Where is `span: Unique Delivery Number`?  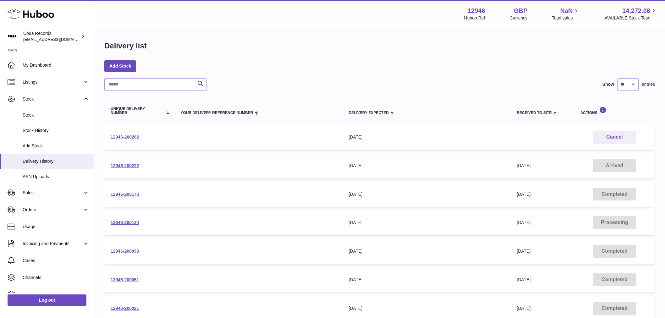
span: Unique Delivery Number is located at coordinates (136, 111).